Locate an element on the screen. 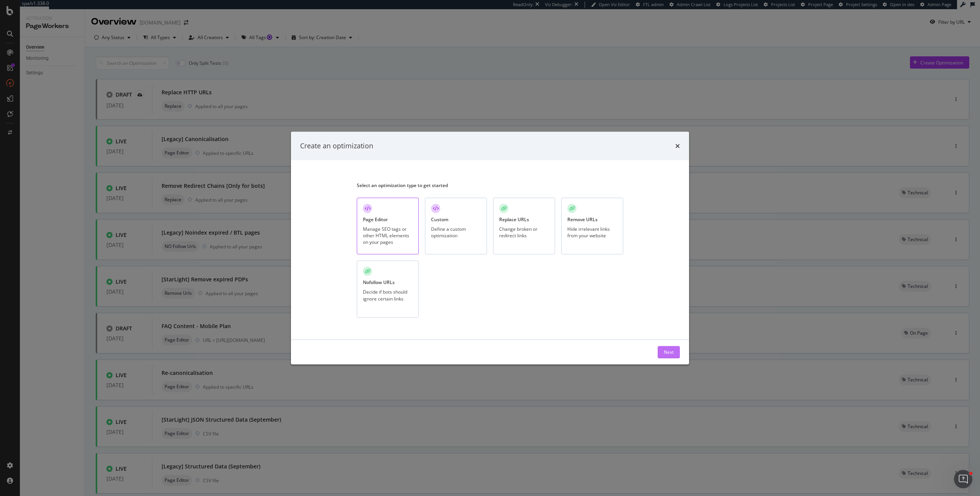  div: Hide irrelevant links from your website is located at coordinates (592, 231).